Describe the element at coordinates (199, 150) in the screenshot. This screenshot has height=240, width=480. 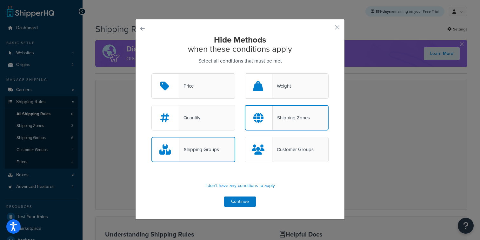
I see `div: Shipping Groups` at that location.